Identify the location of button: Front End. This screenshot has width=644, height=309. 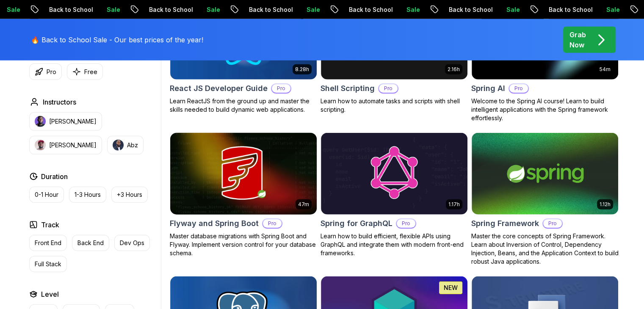
(48, 243).